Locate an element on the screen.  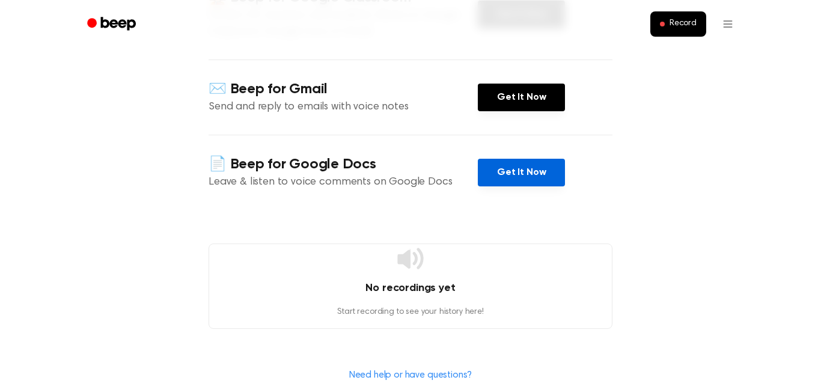
button: Open menu is located at coordinates (728, 24).